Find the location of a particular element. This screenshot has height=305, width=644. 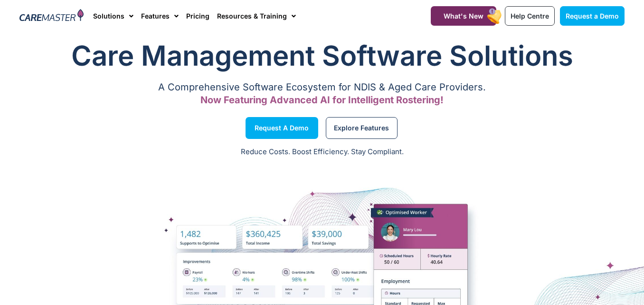

p: Reduce Costs. Boost Efficiency. Stay Compliant. is located at coordinates (322, 152).